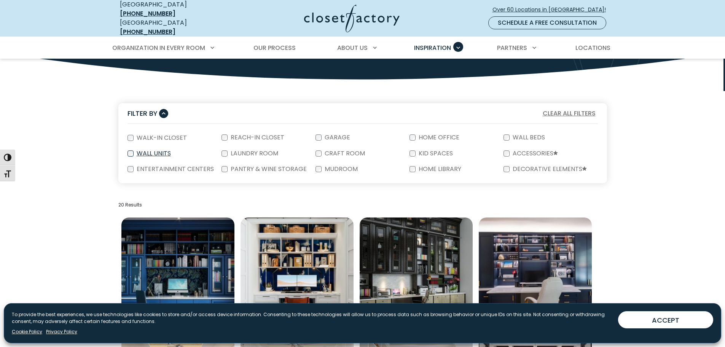 This screenshot has width=725, height=347. Describe the element at coordinates (433, 48) in the screenshot. I see `span: Inspiration` at that location.